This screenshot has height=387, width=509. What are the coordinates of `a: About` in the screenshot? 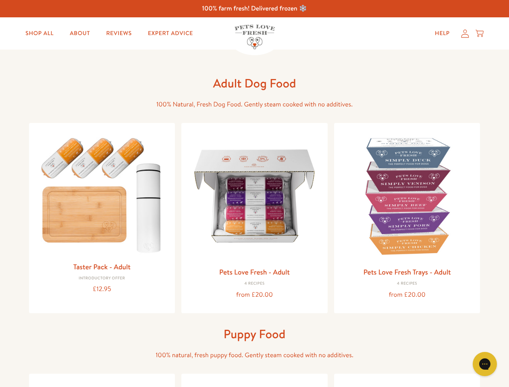 It's located at (80, 33).